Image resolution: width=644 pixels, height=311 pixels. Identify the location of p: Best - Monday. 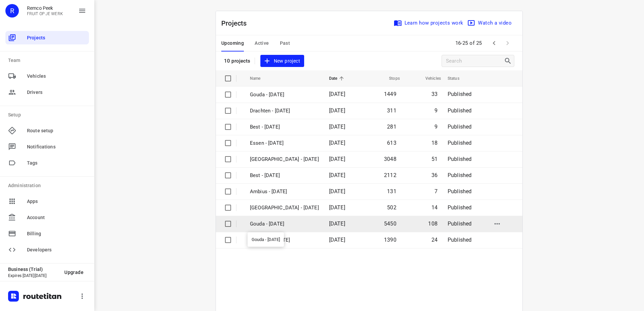
(284, 175).